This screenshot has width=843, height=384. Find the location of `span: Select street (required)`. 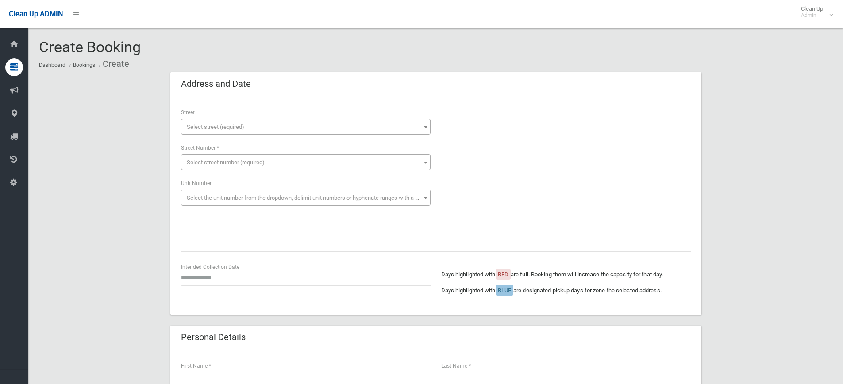

span: Select street (required) is located at coordinates (215, 127).